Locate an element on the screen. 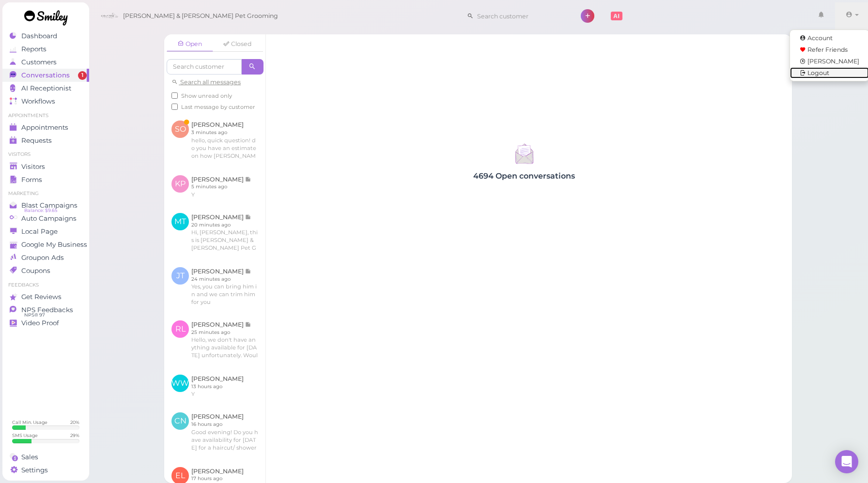  li: Marketing is located at coordinates (45, 194).